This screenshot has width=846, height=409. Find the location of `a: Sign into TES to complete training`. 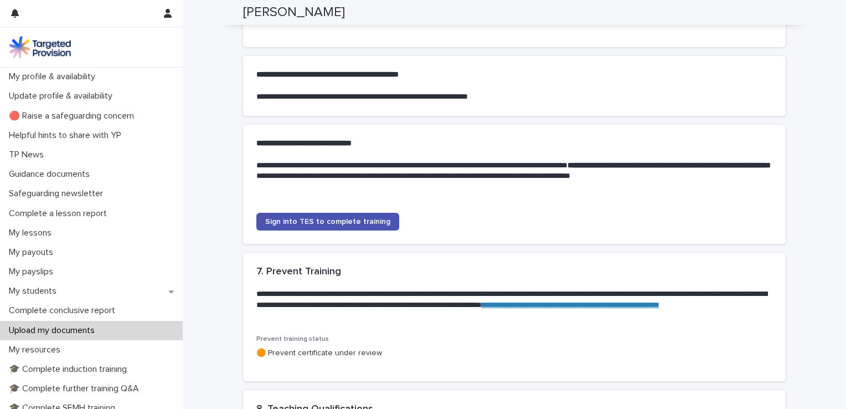

a: Sign into TES to complete training is located at coordinates (328, 222).